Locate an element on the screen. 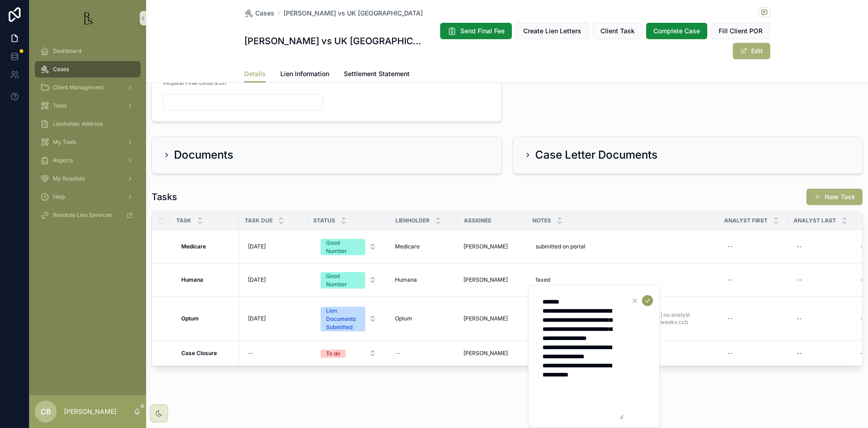 The width and height of the screenshot is (868, 428). span: CB is located at coordinates (45, 412).